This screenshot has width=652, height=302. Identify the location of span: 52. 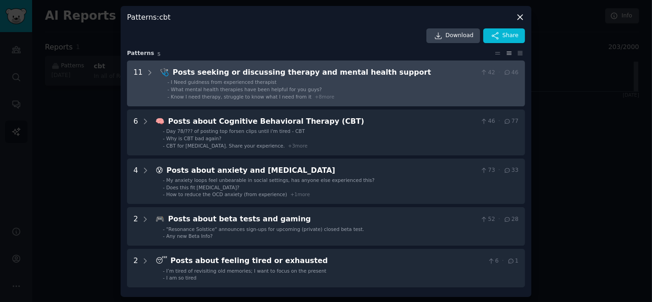
(487, 220).